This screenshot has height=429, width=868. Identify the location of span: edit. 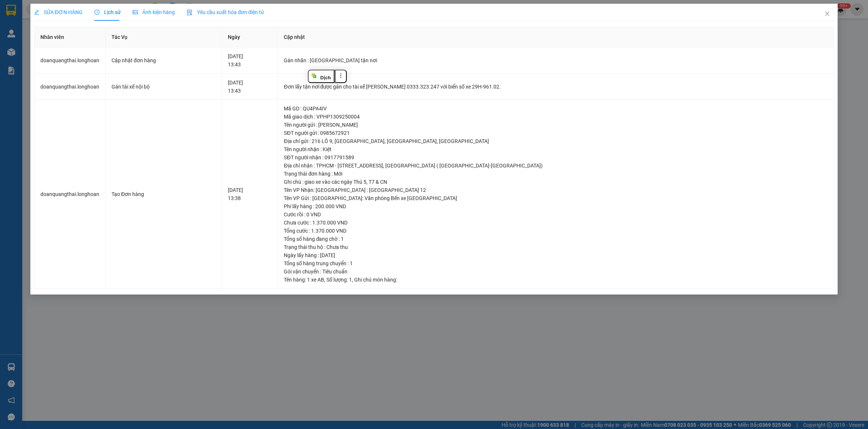
(36, 12).